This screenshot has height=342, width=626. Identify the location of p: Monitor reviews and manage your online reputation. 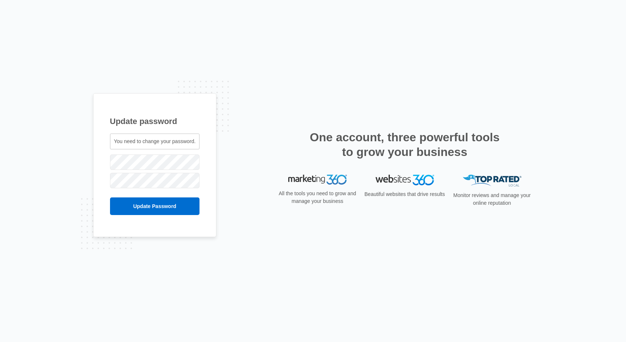
(492, 199).